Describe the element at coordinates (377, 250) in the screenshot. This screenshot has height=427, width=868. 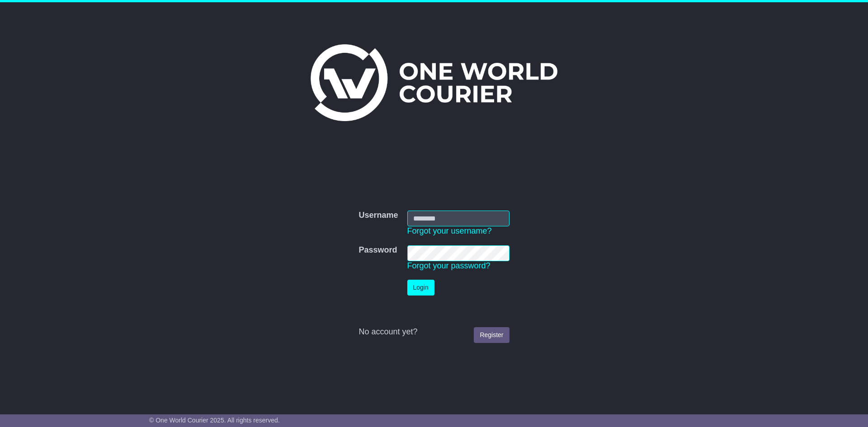
I see `label: Password` at that location.